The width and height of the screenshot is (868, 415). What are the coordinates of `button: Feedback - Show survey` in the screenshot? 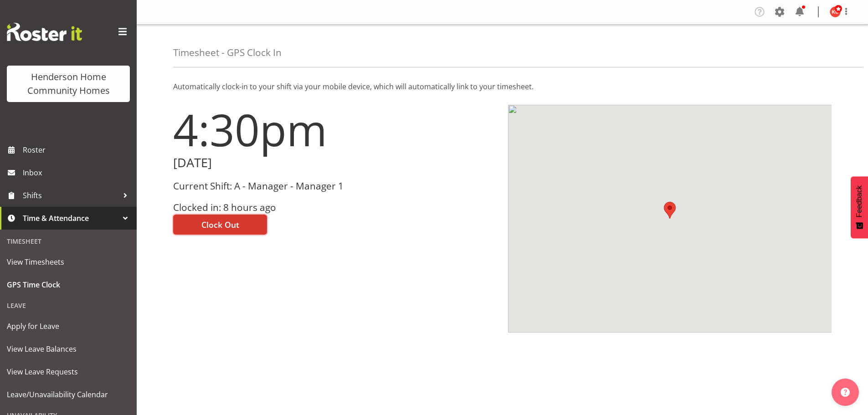 It's located at (859, 208).